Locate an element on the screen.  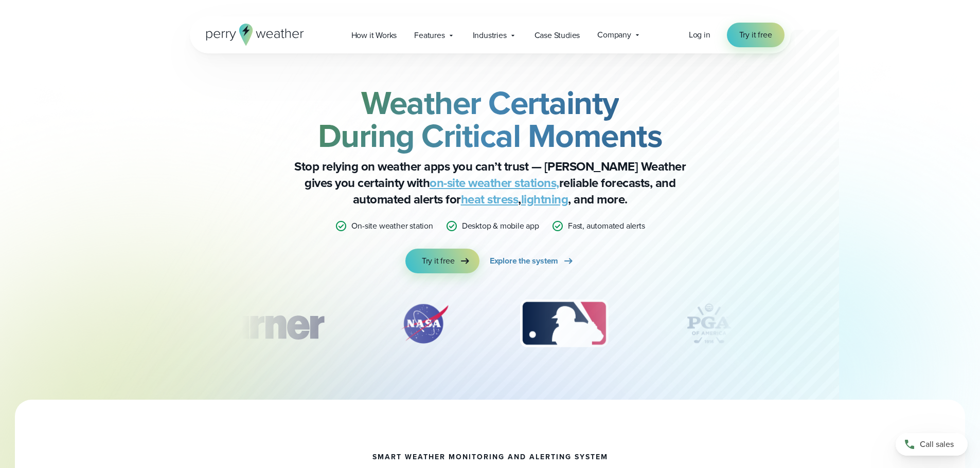
img: NASA.svg is located at coordinates (424, 324).